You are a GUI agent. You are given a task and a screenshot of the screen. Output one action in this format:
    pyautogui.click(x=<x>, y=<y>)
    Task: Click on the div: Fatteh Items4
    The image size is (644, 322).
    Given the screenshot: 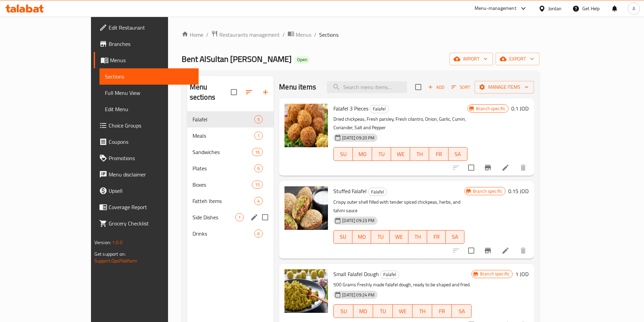 What is the action you would take?
    pyautogui.click(x=231, y=201)
    